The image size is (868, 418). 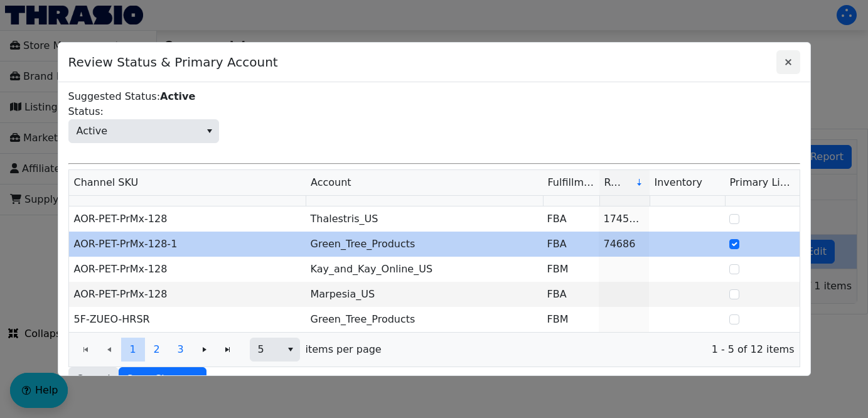 I want to click on span: Revenue, so click(x=615, y=183).